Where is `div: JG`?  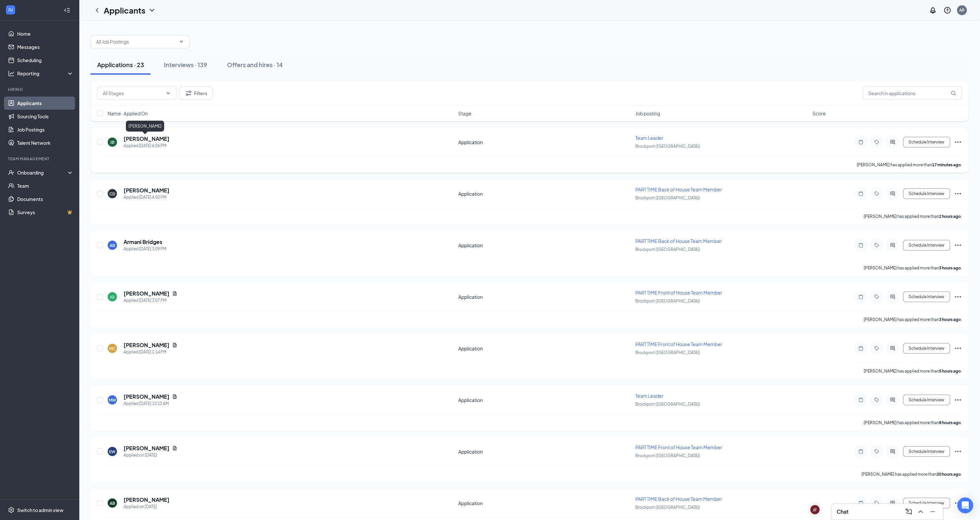 div: JG is located at coordinates (112, 297).